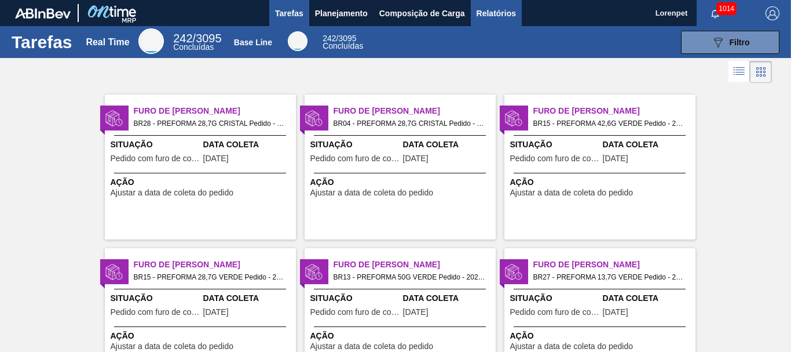 This screenshot has width=791, height=352. I want to click on span: 19/08/2025, so click(216, 158).